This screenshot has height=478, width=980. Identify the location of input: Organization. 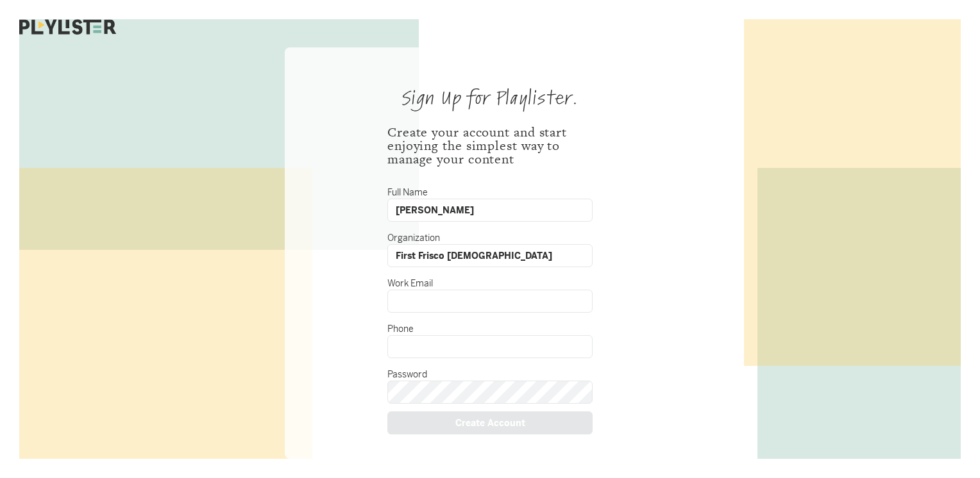
(490, 256).